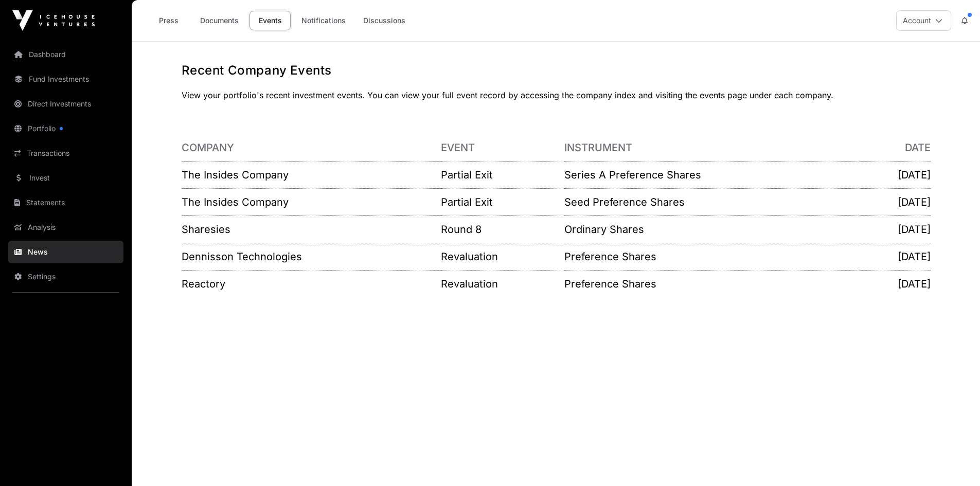  Describe the element at coordinates (712, 147) in the screenshot. I see `th: Instrument` at that location.